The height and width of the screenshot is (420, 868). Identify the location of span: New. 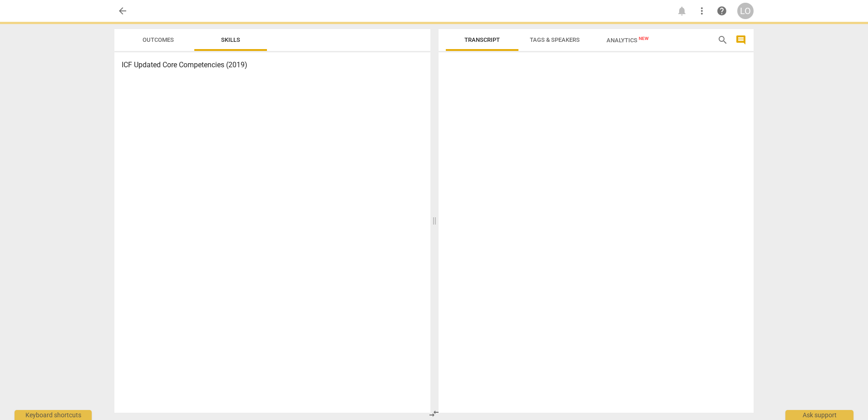
(644, 38).